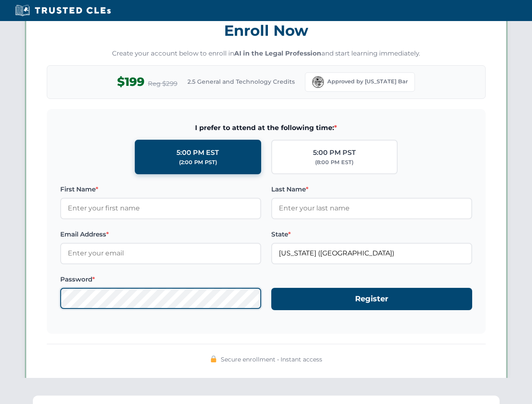  Describe the element at coordinates (372, 208) in the screenshot. I see `input: Enter your last name` at that location.